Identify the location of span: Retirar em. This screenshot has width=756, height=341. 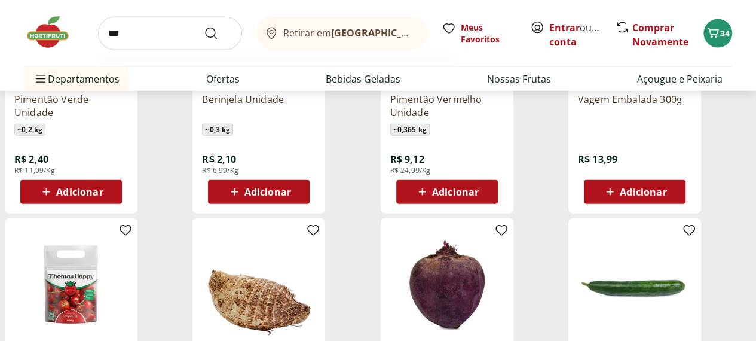
(349, 33).